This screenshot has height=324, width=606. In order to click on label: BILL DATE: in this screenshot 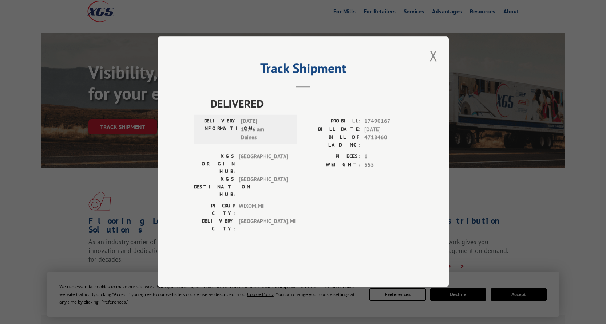, I will do `click(332, 129)`.